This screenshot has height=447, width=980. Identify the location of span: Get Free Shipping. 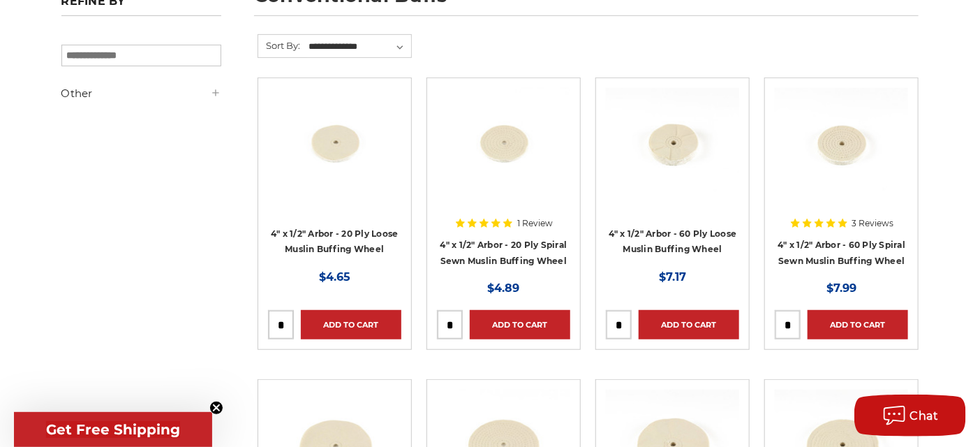
(113, 430).